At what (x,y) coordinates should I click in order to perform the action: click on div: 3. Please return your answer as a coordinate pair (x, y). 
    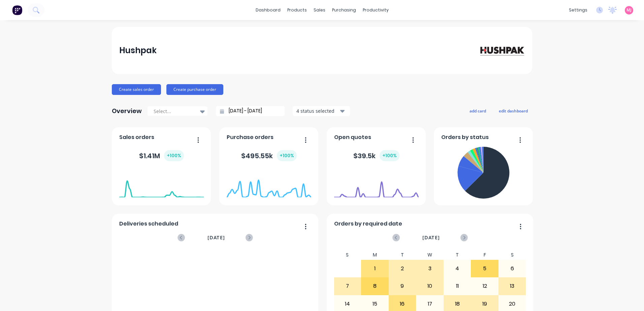
    Looking at the image, I should click on (429, 268).